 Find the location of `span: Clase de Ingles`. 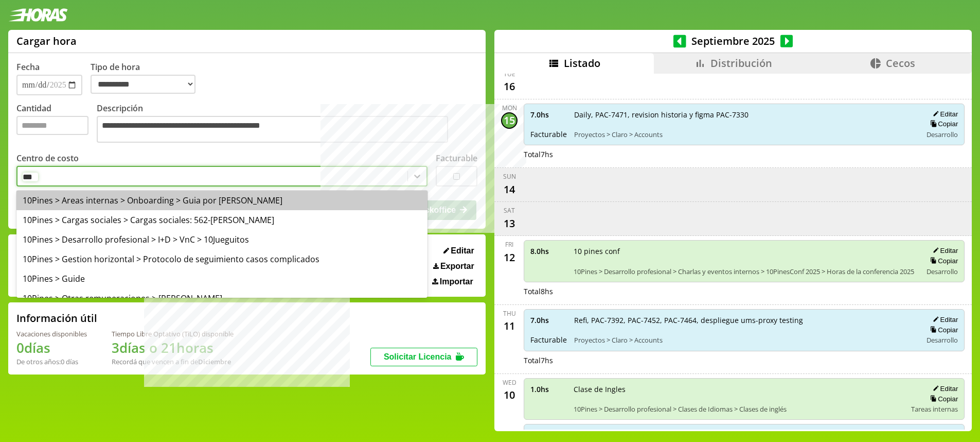

span: Clase de Ingles is located at coordinates (739, 388).